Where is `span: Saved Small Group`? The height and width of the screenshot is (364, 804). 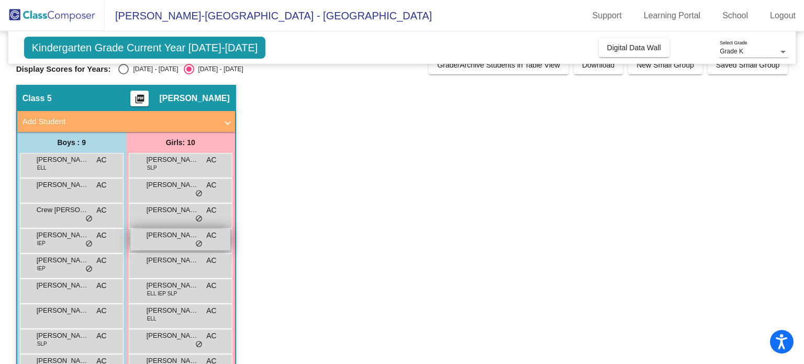 span: Saved Small Group is located at coordinates (748, 65).